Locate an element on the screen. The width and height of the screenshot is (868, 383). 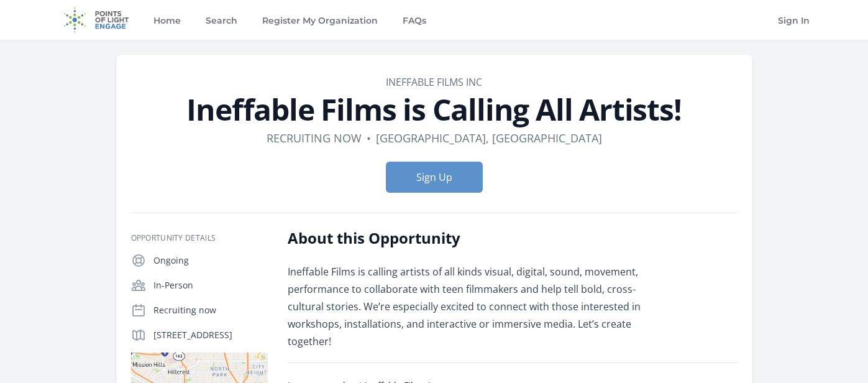
p: Ineffable Films is calling artists of all kinds visual, digital, sound, movement, performance to ... is located at coordinates (470, 307).